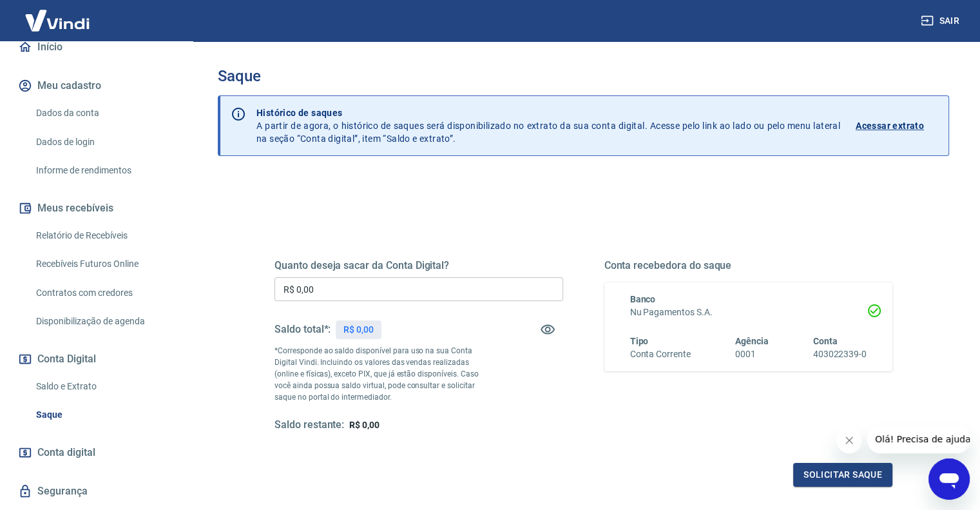 This screenshot has height=510, width=980. I want to click on span: Banco, so click(643, 299).